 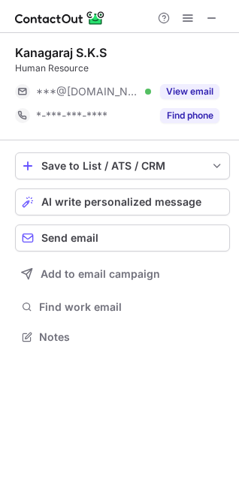 What do you see at coordinates (122, 238) in the screenshot?
I see `button: Send email` at bounding box center [122, 238].